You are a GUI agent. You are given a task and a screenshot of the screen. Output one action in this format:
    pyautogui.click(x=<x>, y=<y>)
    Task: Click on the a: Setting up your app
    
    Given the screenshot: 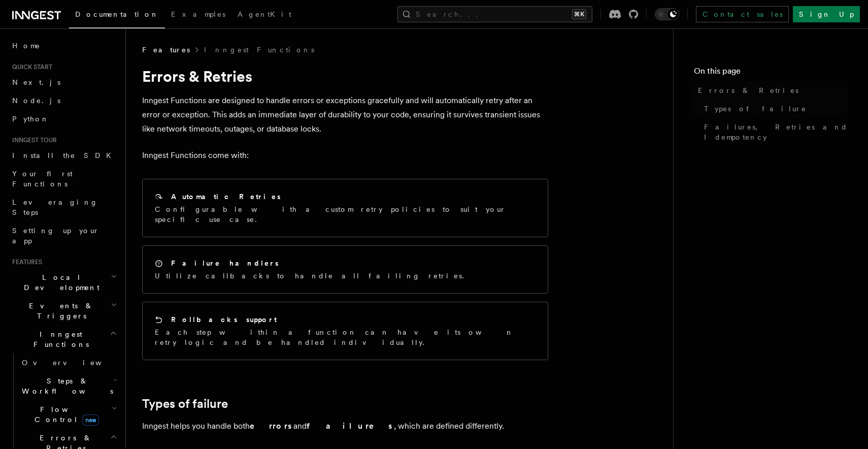 What is the action you would take?
    pyautogui.click(x=64, y=235)
    